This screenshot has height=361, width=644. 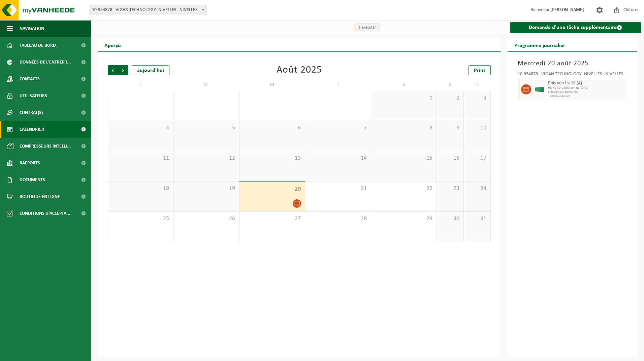 I want to click on span: 19, so click(x=206, y=189).